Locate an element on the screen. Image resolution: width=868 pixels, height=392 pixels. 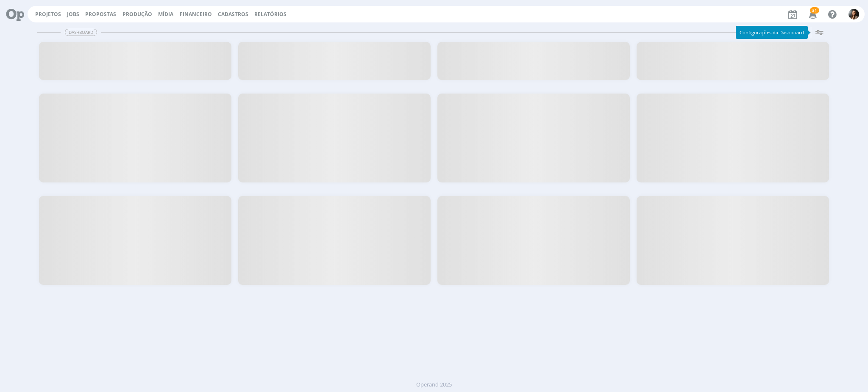
a: Produção is located at coordinates (137, 14).